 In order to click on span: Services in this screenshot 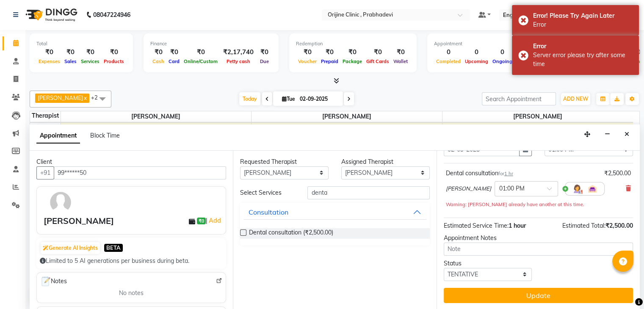, I will do `click(90, 61)`.